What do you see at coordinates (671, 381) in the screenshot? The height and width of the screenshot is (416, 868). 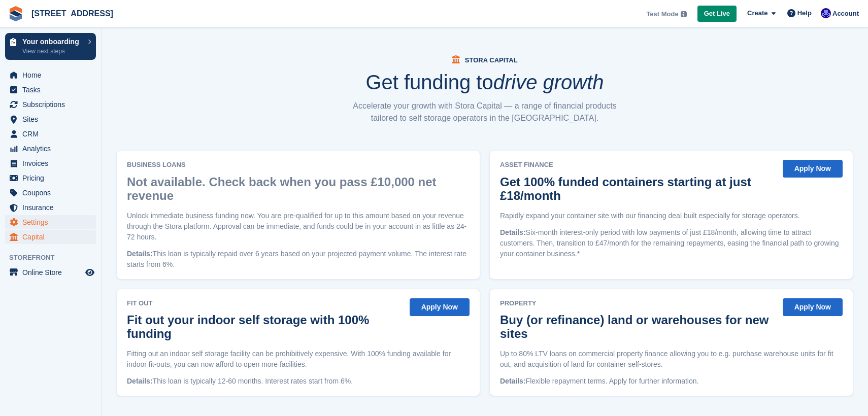 I see `p: Flexible repayment terms. Apply for further information.` at bounding box center [671, 381].